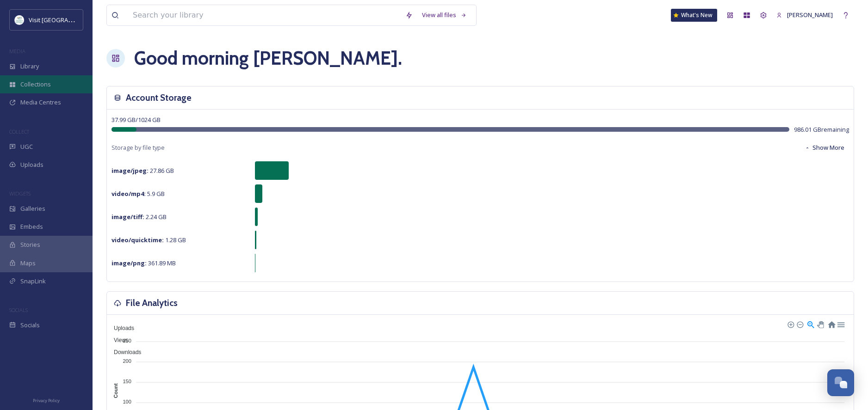  What do you see at coordinates (20, 193) in the screenshot?
I see `span: WIDGETS` at bounding box center [20, 193].